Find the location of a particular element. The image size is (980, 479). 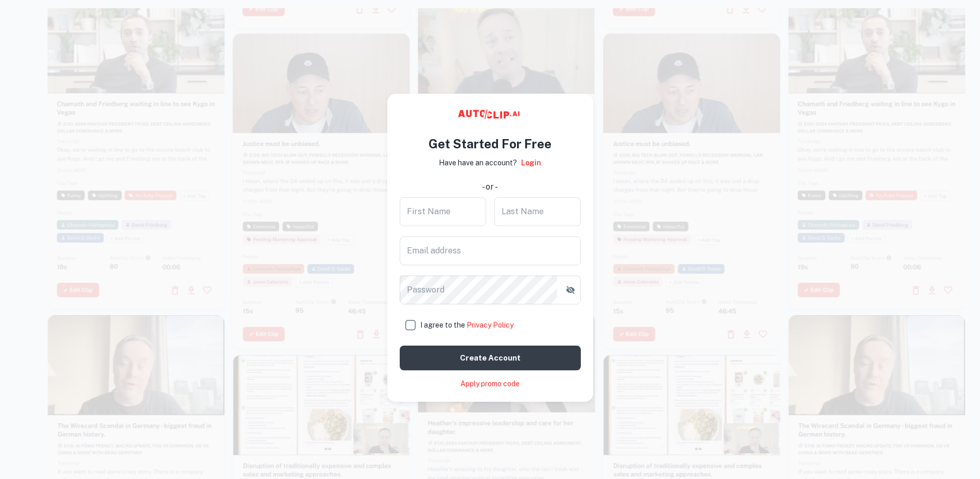

button: Create account is located at coordinates (490, 357).